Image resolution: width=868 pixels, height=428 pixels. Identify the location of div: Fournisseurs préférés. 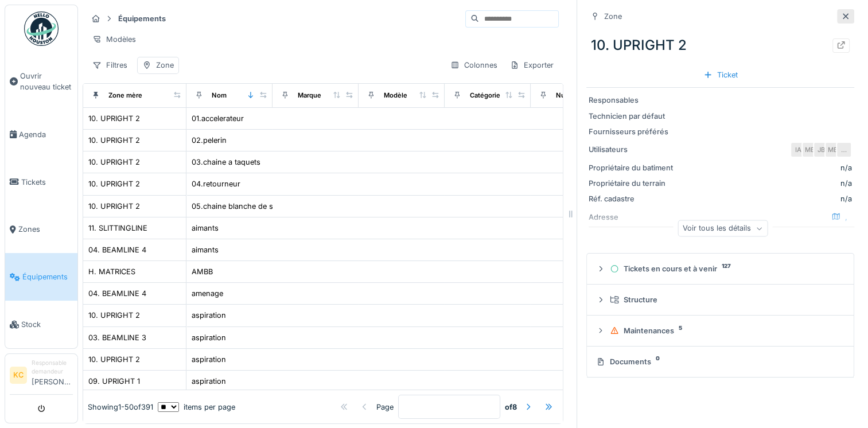
(631, 132).